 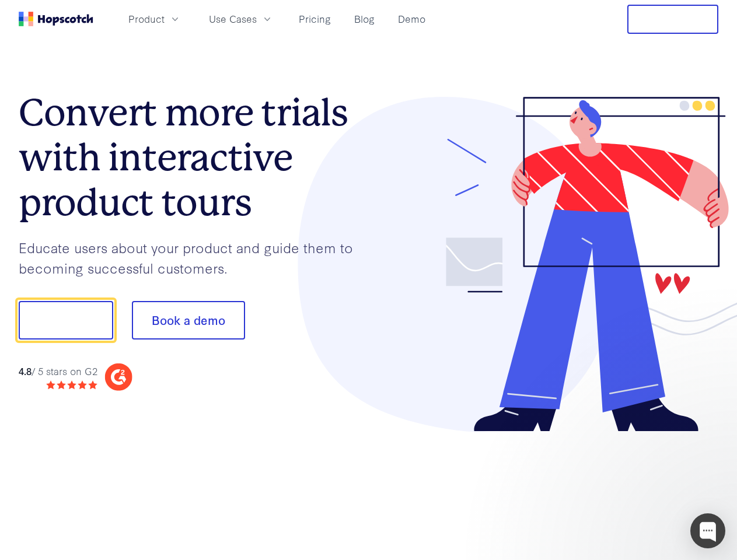 What do you see at coordinates (56, 19) in the screenshot?
I see `a: Home` at bounding box center [56, 19].